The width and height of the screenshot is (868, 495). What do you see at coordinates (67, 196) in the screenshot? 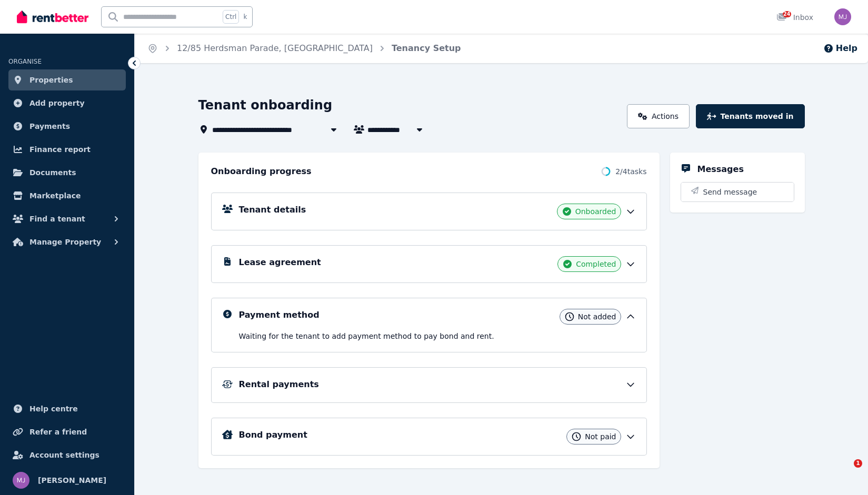
I see `a: Marketplace` at bounding box center [67, 196].